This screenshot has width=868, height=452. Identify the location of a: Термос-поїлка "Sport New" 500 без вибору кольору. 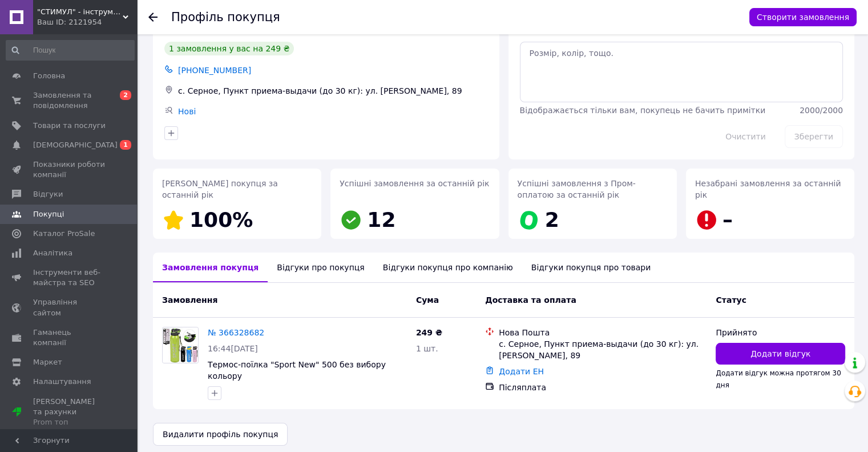
(297, 370).